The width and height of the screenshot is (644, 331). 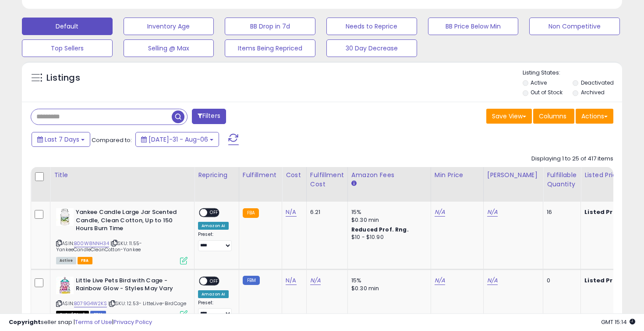 What do you see at coordinates (380, 229) in the screenshot?
I see `b: Reduced Prof. Rng.` at bounding box center [380, 229].